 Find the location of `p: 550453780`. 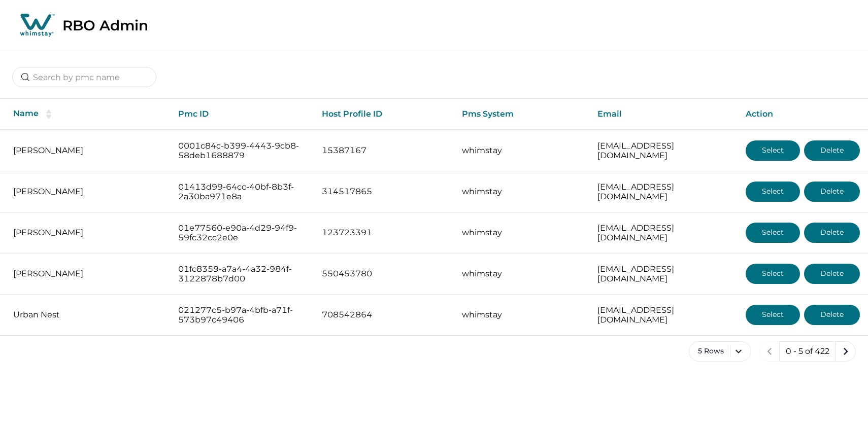

p: 550453780 is located at coordinates (384, 274).